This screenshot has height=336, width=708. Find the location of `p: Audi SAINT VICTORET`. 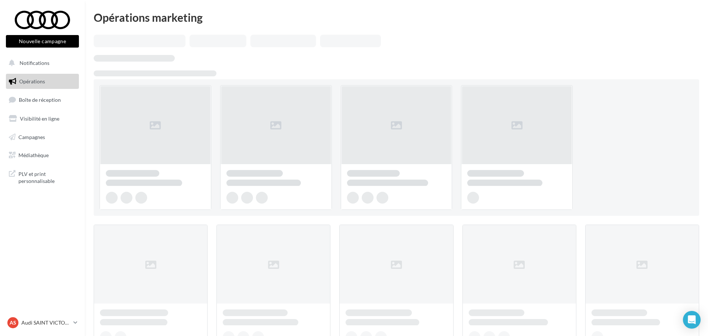

p: Audi SAINT VICTORET is located at coordinates (46, 323).